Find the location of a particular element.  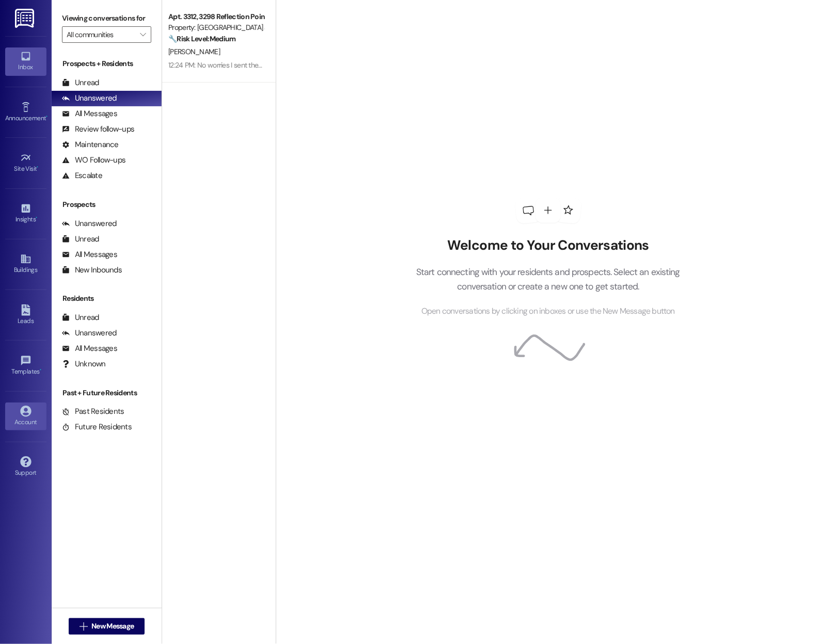

div: WO Follow-ups is located at coordinates (93, 160).